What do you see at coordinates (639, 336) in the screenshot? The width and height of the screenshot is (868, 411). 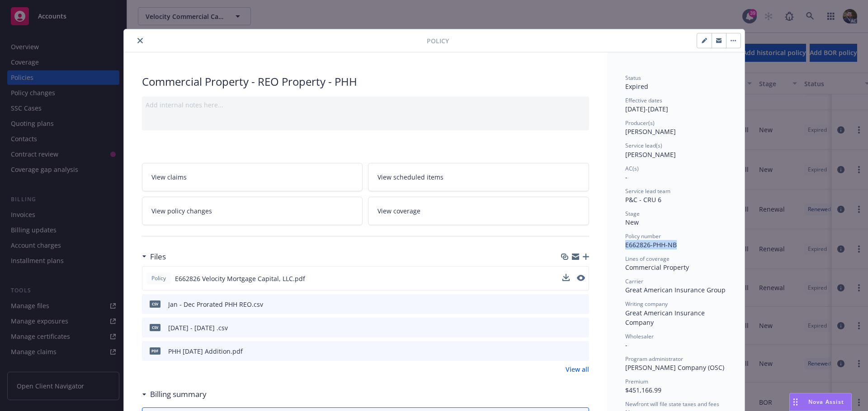 I see `span: Wholesaler` at bounding box center [639, 336].